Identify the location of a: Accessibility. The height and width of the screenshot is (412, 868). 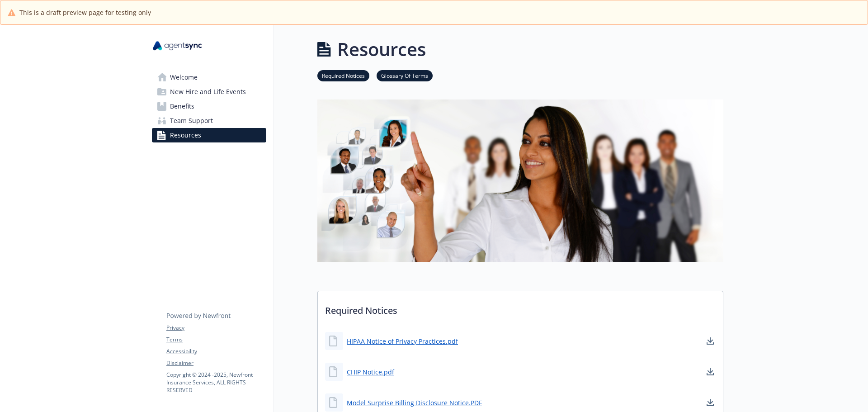
(216, 352).